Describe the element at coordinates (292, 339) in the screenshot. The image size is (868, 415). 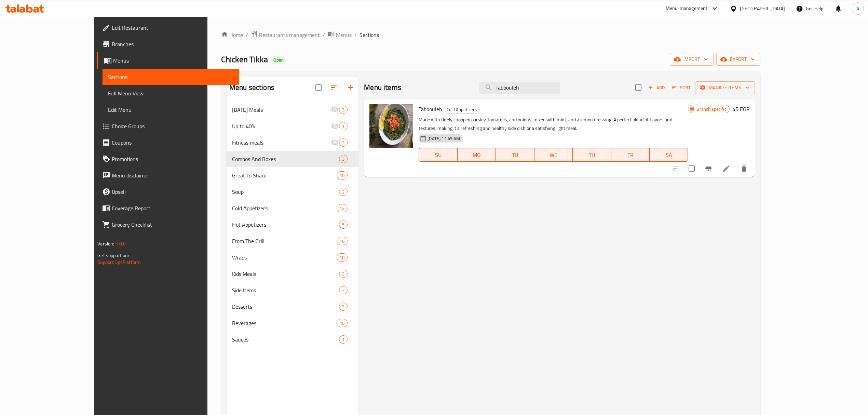
I see `div: Sauces1` at that location.